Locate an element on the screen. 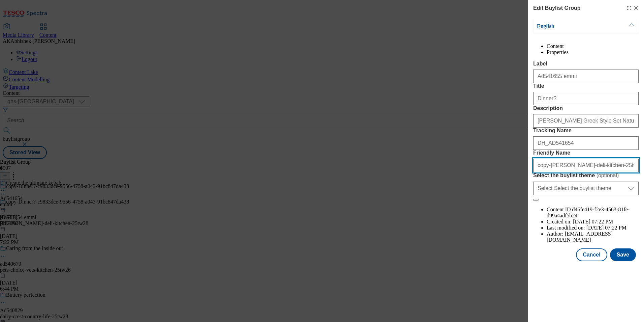  label: Title is located at coordinates (586, 86).